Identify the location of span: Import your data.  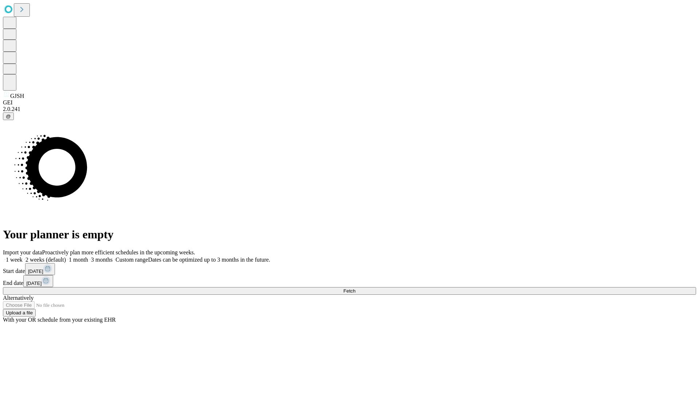
(23, 252).